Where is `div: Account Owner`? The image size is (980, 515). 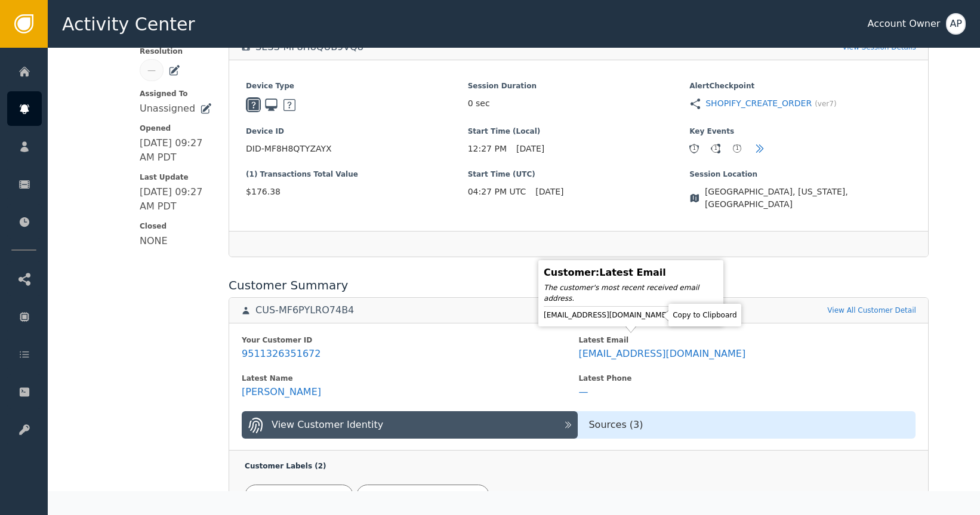
div: Account Owner is located at coordinates (903, 24).